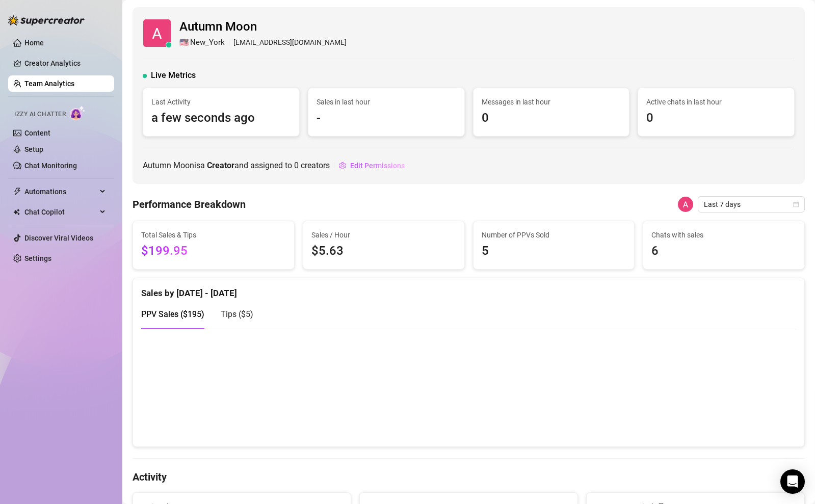 The width and height of the screenshot is (815, 504). Describe the element at coordinates (49, 84) in the screenshot. I see `a: Team Analytics` at that location.